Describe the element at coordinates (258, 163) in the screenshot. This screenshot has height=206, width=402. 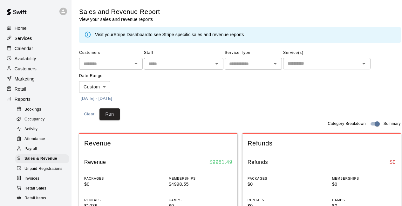
I see `h6: Refunds` at that location.